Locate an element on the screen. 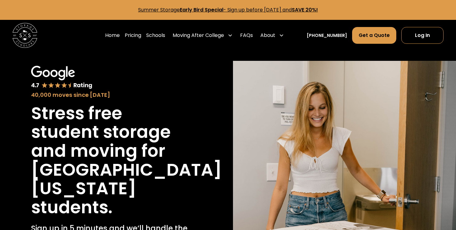 The image size is (456, 230). strong: SAVE 20%! is located at coordinates (305, 10).